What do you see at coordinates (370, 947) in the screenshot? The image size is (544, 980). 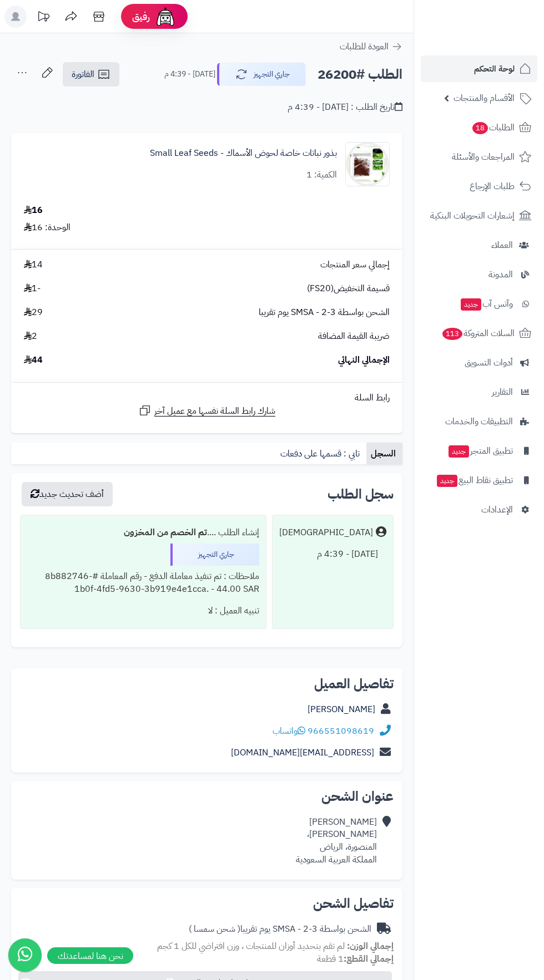 I see `strong: إجمالي الوزن:` at bounding box center [370, 947].